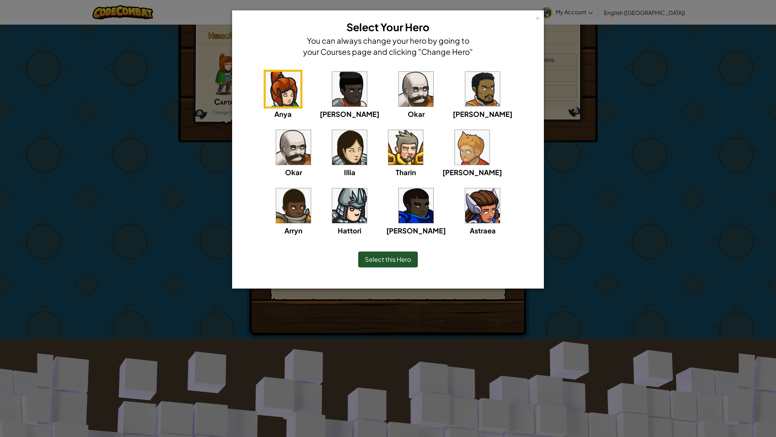 The image size is (776, 437). What do you see at coordinates (388, 27) in the screenshot?
I see `h3: Select Your Hero` at bounding box center [388, 27].